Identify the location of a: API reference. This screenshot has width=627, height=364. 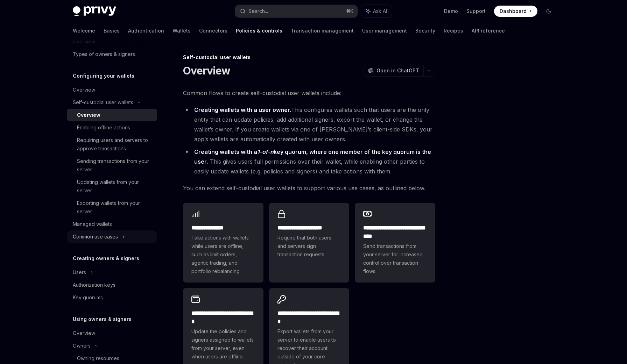
(489, 31).